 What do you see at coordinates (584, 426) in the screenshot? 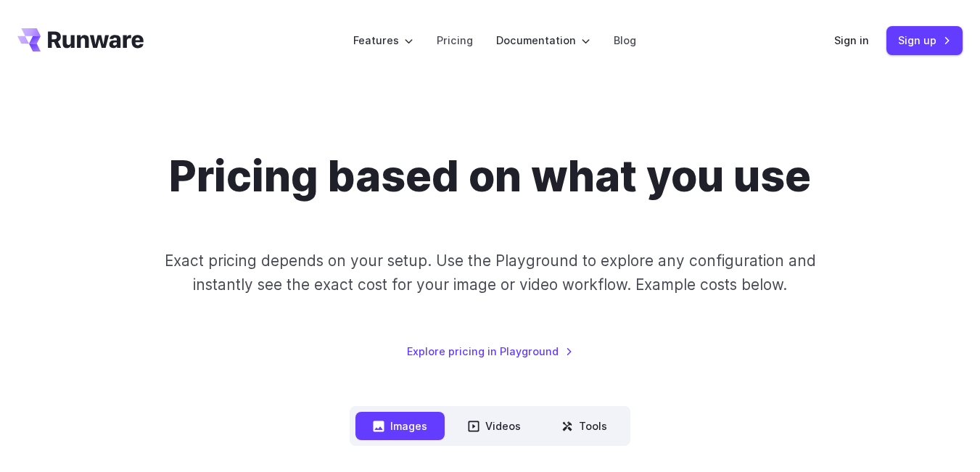
I see `button: Tools` at bounding box center [584, 426].